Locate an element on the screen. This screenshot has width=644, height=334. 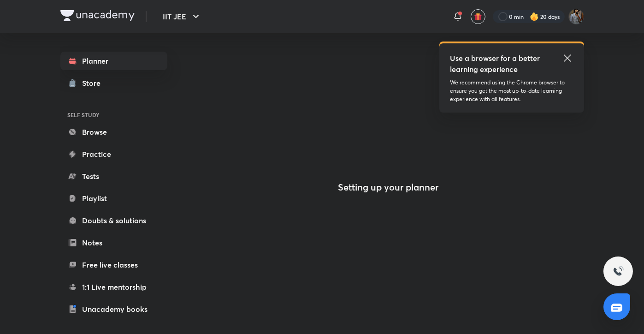
img: Company Logo is located at coordinates (97, 16).